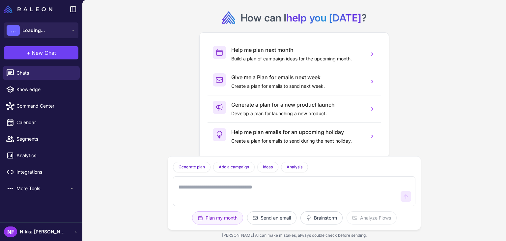 The width and height of the screenshot is (506, 241). I want to click on button: Ideas, so click(268, 167).